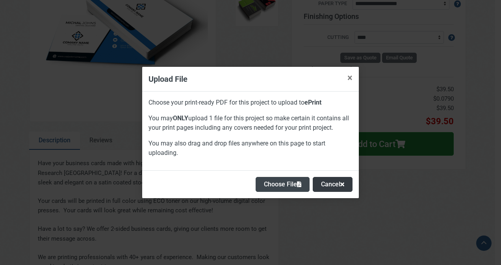 This screenshot has height=265, width=501. Describe the element at coordinates (350, 78) in the screenshot. I see `button: Close` at that location.